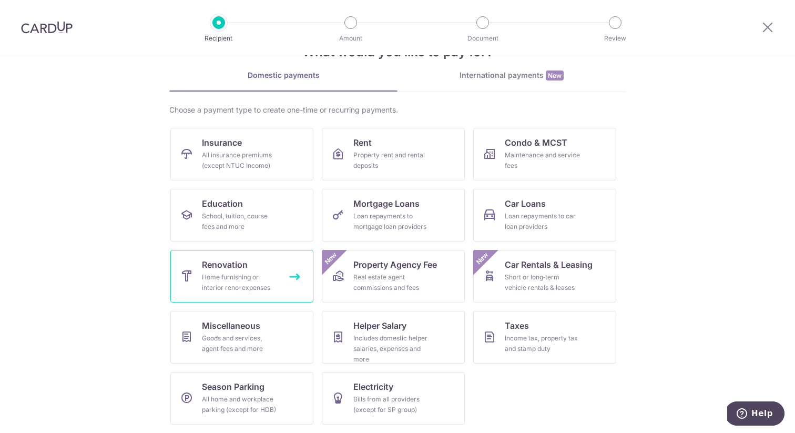 The height and width of the screenshot is (433, 795). I want to click on div: All home and workplace parking (except for HDB), so click(240, 404).